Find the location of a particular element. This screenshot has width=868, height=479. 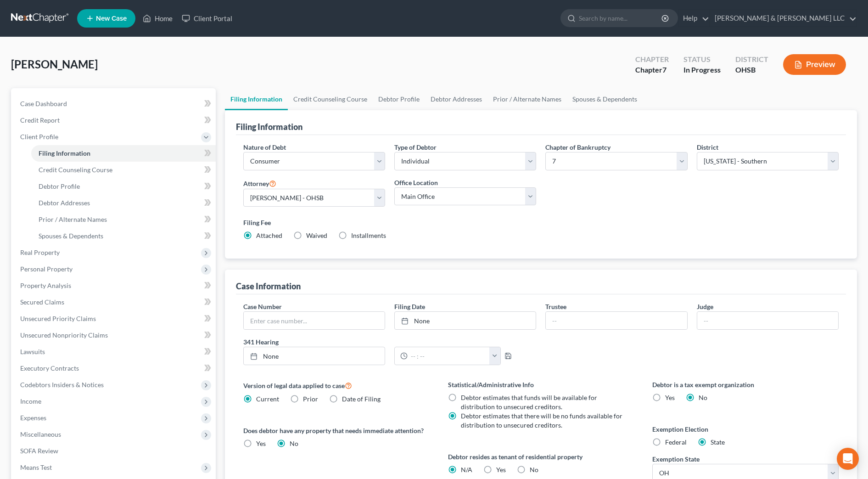

a: Property Analysis is located at coordinates (114, 286).